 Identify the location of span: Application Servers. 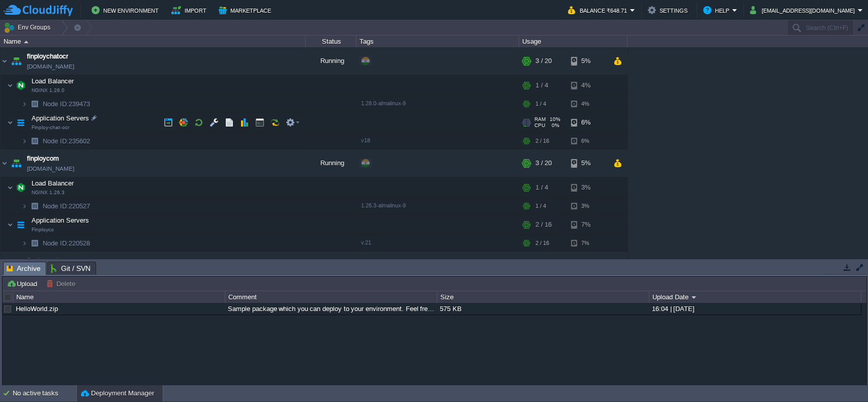
(61, 118).